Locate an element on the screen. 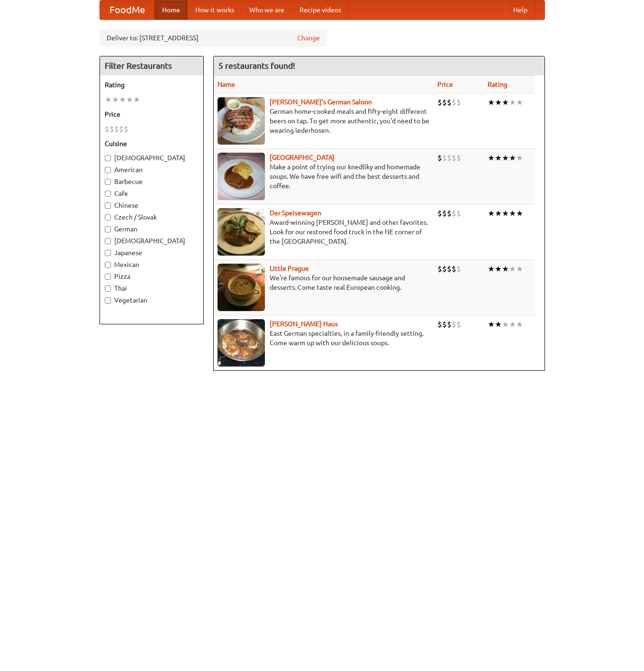  img: kohlhaus.jpg is located at coordinates (241, 342).